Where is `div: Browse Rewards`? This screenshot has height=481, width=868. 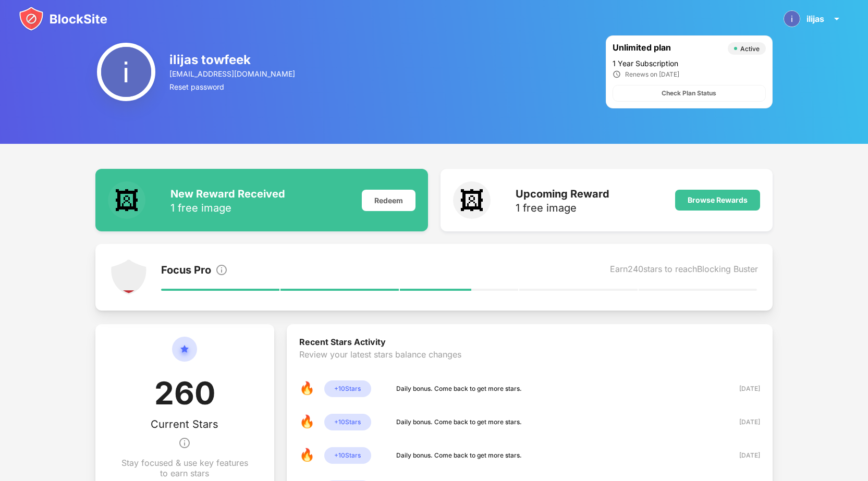 div: Browse Rewards is located at coordinates (717, 200).